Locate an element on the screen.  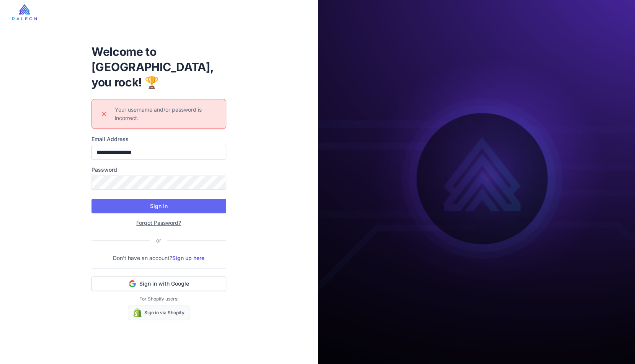
p: For Shopify users: is located at coordinates (159, 299).